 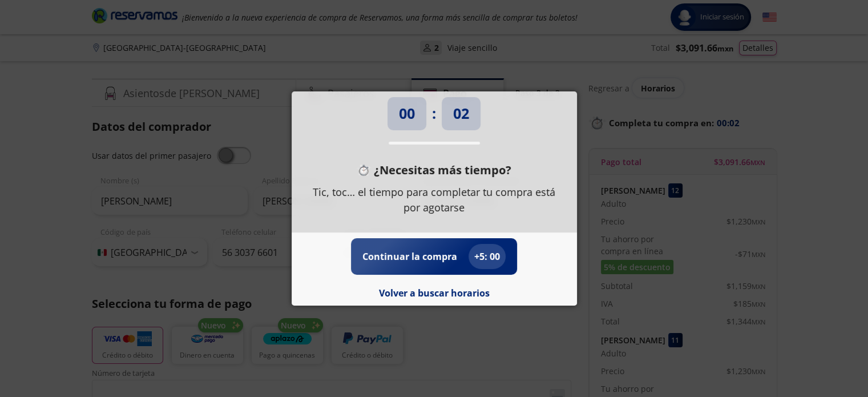 I want to click on p: 02, so click(x=461, y=114).